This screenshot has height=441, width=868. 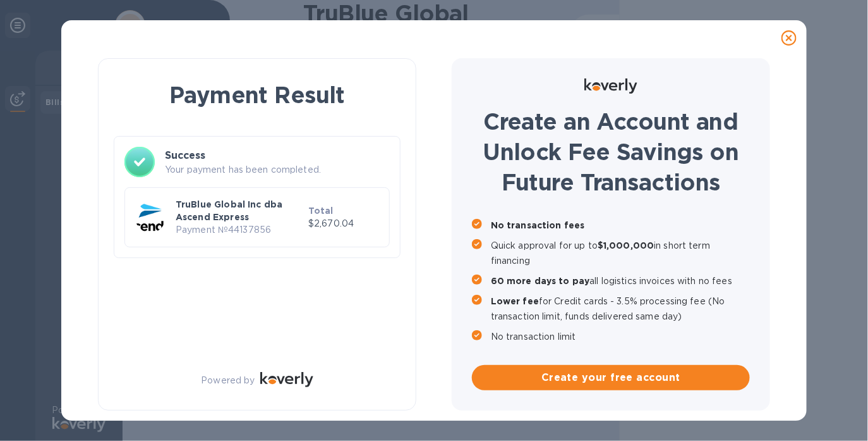 I want to click on b: Total, so click(x=321, y=211).